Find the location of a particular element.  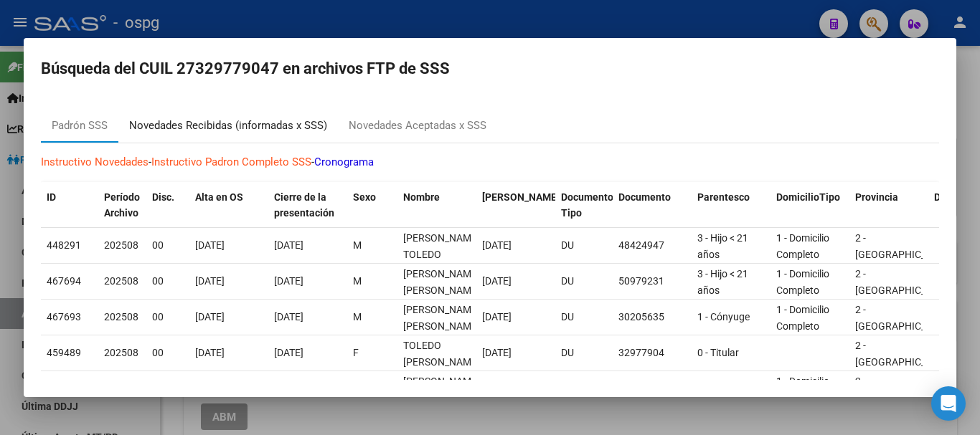

span: 0 - Titular is located at coordinates (718, 353).